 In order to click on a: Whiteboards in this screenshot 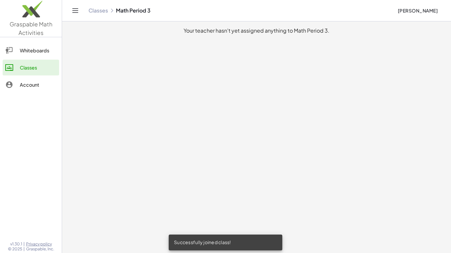, I will do `click(31, 50)`.